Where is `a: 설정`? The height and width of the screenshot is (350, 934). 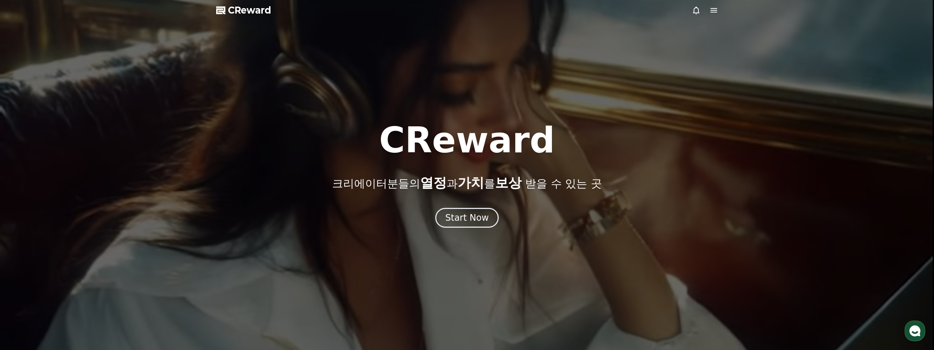
a: 설정 is located at coordinates (118, 242).